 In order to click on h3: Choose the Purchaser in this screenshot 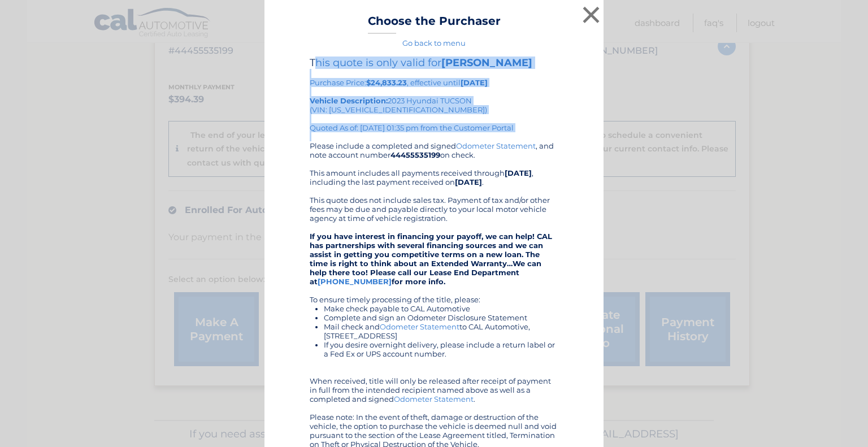, I will do `click(434, 23)`.